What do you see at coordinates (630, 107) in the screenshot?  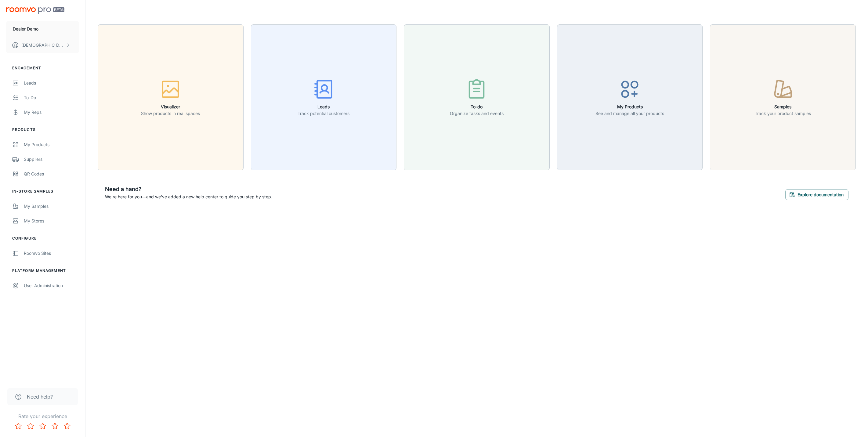 I see `h6: My Products` at bounding box center [630, 107].